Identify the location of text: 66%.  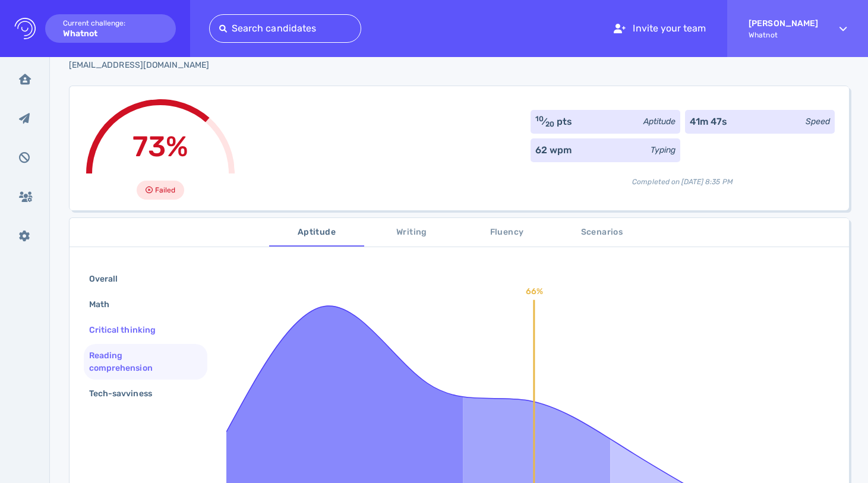
(534, 291).